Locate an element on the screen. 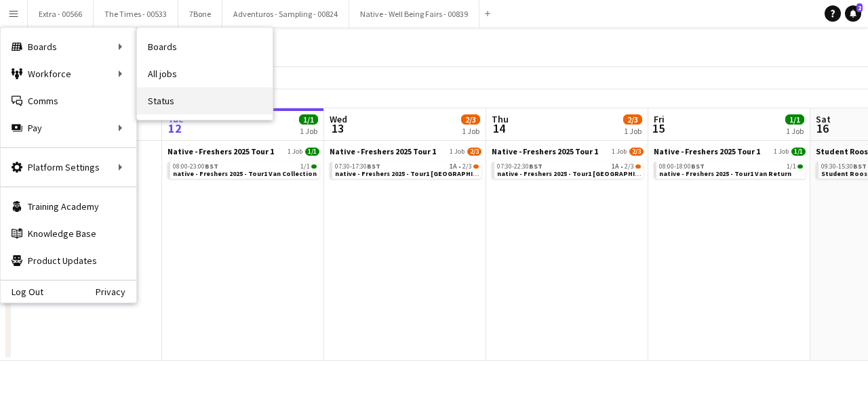 This screenshot has height=396, width=868. a: 08:00-18:00BST1/1native - Freshers 2025 - Tour1 Van Return is located at coordinates (731, 169).